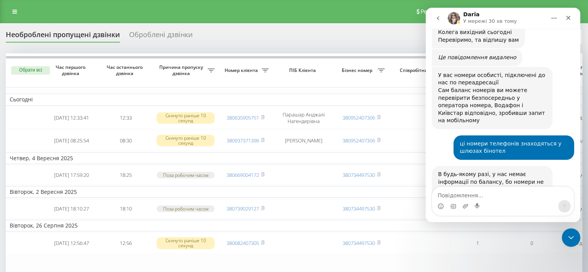 The height and width of the screenshot is (272, 588). I want to click on span: Причина пропуску дзвінка, so click(182, 70).